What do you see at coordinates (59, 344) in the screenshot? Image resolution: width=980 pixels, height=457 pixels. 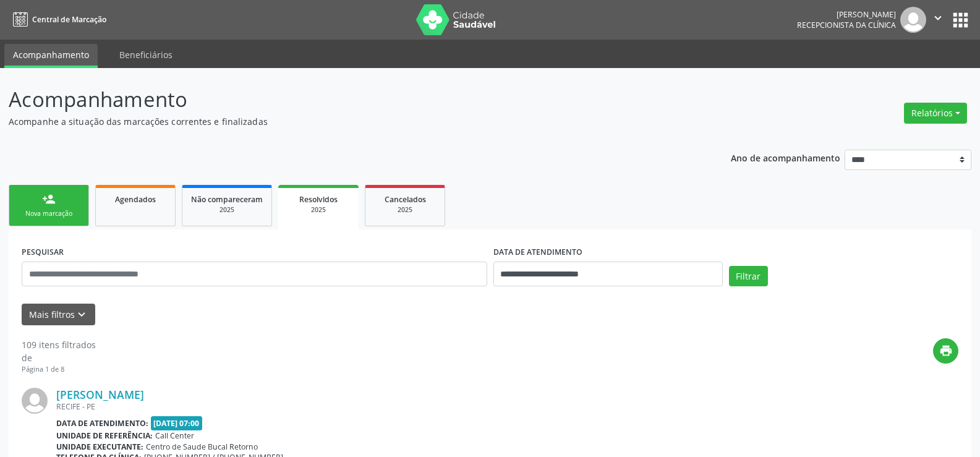 I see `div: 109 itens filtrados` at bounding box center [59, 344].